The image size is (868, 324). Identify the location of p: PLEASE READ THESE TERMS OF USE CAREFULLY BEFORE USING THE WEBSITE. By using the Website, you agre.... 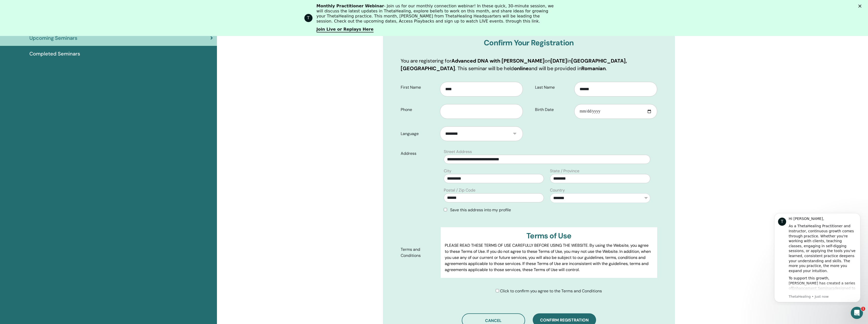
(549, 257).